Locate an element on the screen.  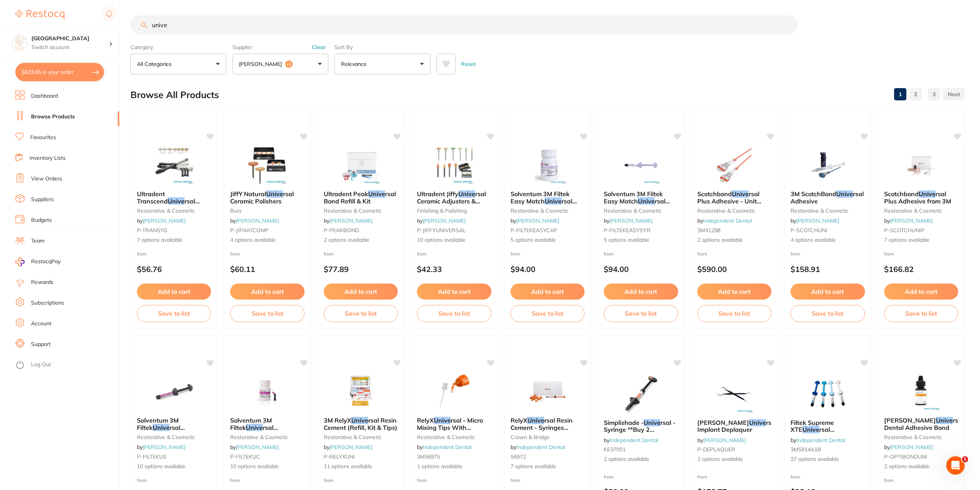
b: Scotchbond Universal Plus Adhesive from 3M is located at coordinates (921, 198).